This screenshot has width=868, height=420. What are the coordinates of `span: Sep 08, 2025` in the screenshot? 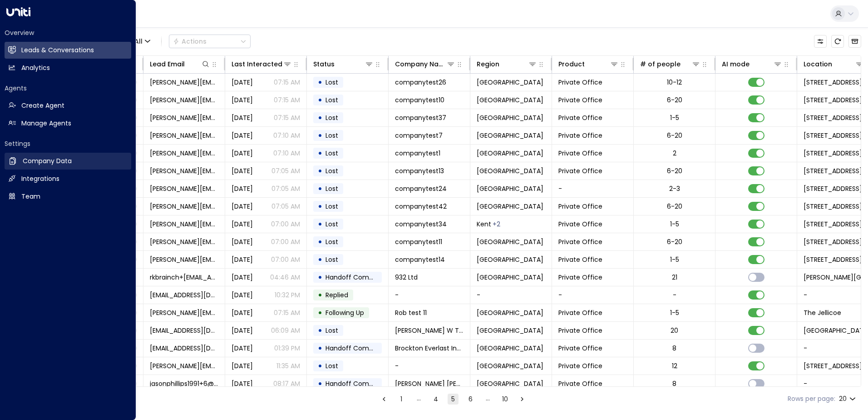 It's located at (242, 312).